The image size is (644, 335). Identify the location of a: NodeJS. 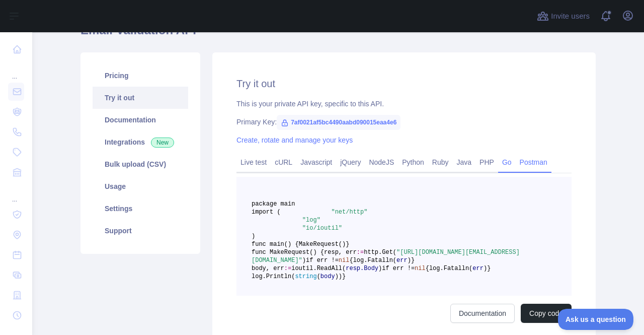
(381, 162).